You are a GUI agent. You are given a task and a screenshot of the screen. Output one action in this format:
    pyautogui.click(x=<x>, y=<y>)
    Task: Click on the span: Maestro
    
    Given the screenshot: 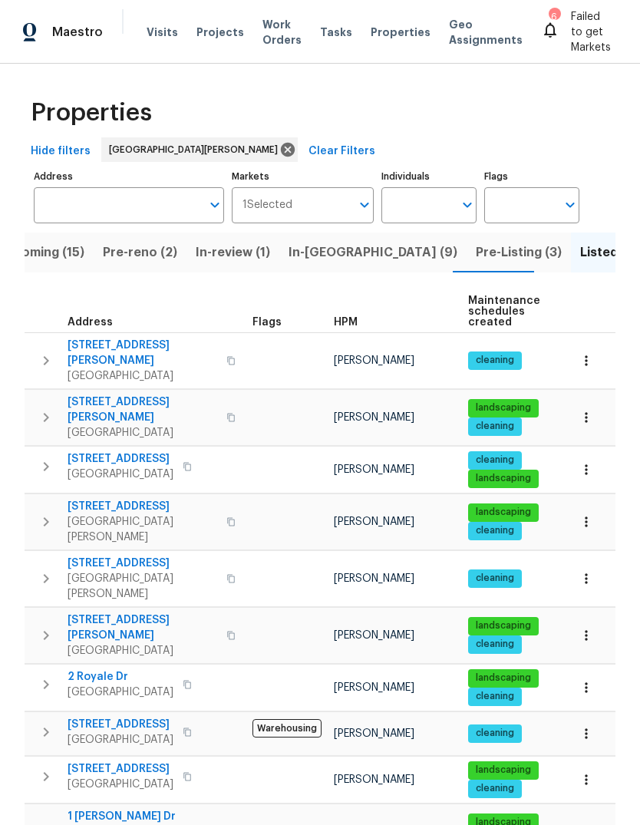 What is the action you would take?
    pyautogui.click(x=77, y=32)
    